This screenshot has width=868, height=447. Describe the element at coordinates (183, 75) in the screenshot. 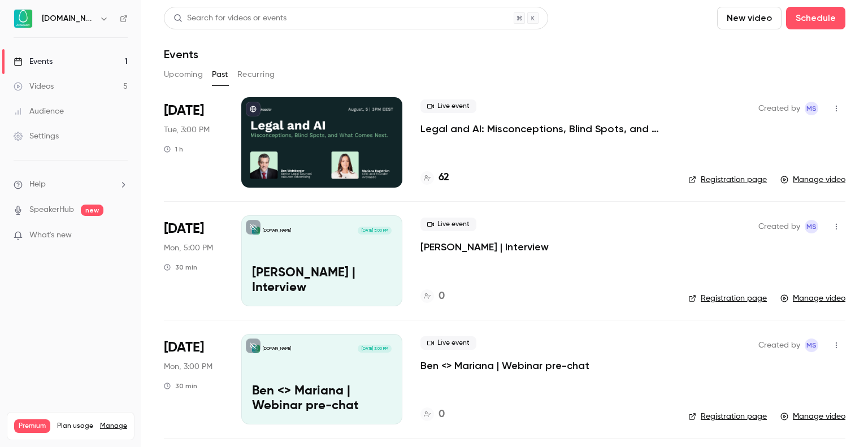

I see `button: Upcoming` at that location.